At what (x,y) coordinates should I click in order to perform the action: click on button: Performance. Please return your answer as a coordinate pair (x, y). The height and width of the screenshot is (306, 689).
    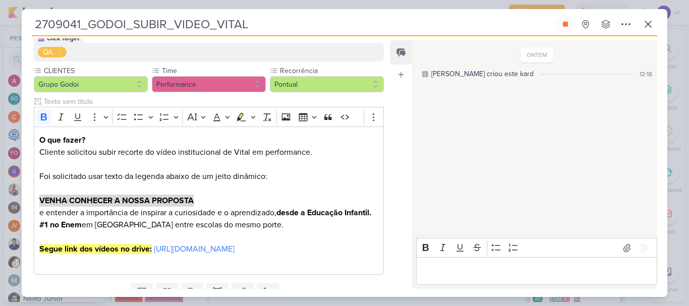
    Looking at the image, I should click on (209, 84).